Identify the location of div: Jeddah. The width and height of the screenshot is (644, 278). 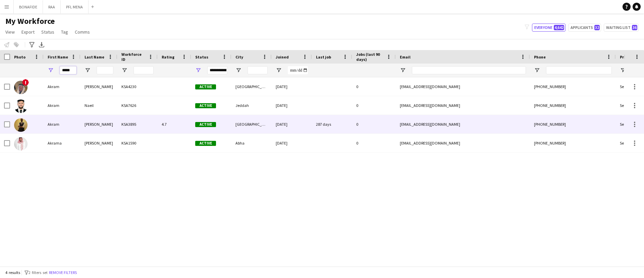
(251, 105).